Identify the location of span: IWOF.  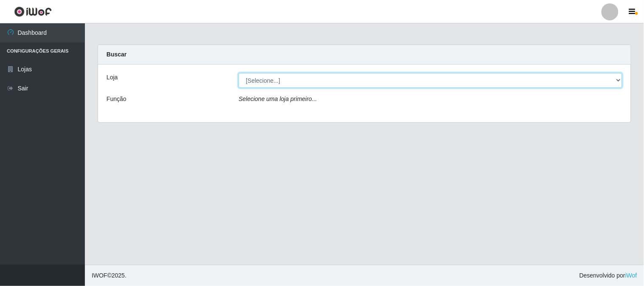
(99, 275).